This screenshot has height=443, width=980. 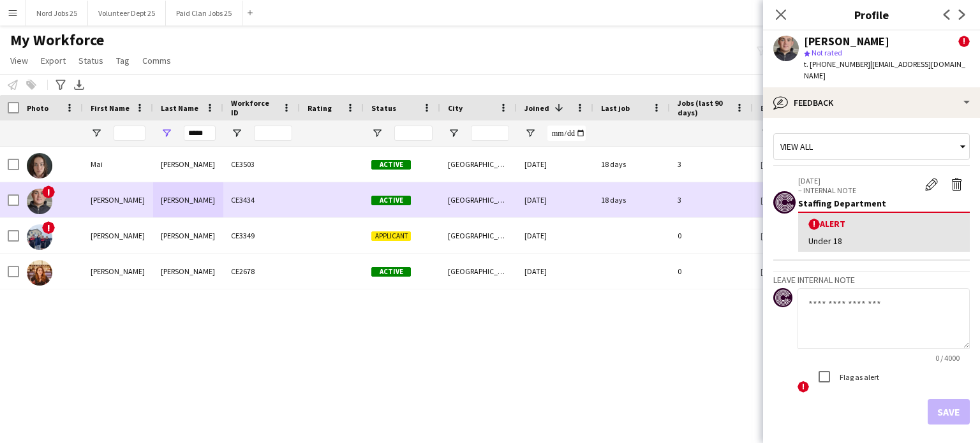 What do you see at coordinates (91, 61) in the screenshot?
I see `a: Status` at bounding box center [91, 61].